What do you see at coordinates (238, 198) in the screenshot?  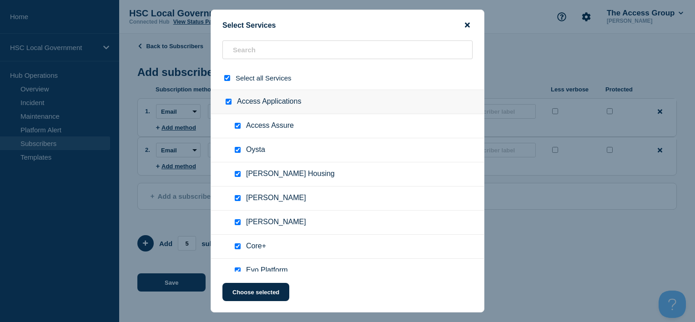 I see `input: Adam Procure checkbox` at bounding box center [238, 198].